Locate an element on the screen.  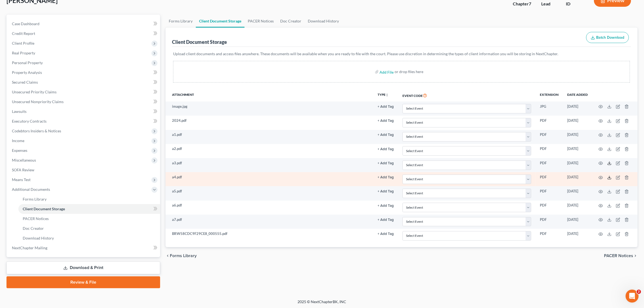
td: a2.pdf is located at coordinates (269, 151).